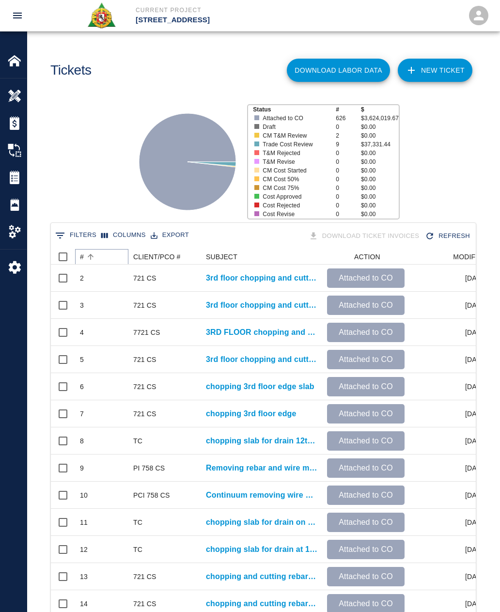  Describe the element at coordinates (366, 257) in the screenshot. I see `div: ACTION` at that location.